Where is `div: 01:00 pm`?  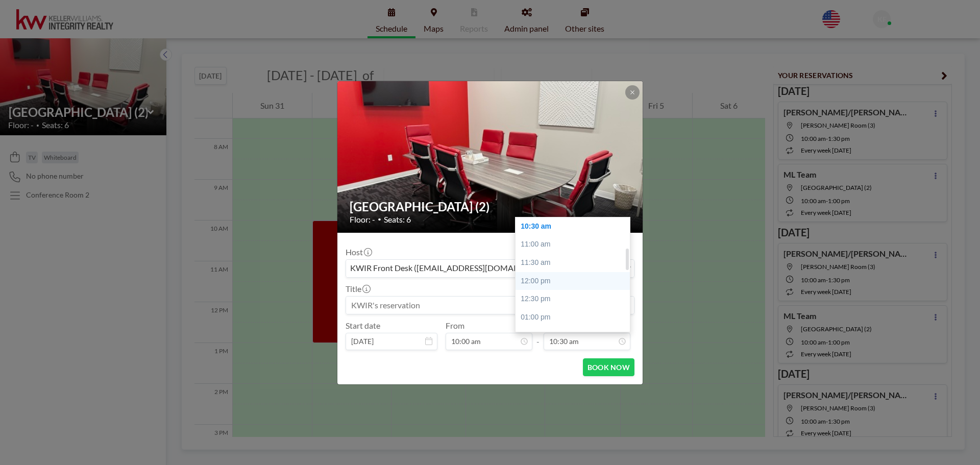 div: 01:00 pm is located at coordinates (575, 317).